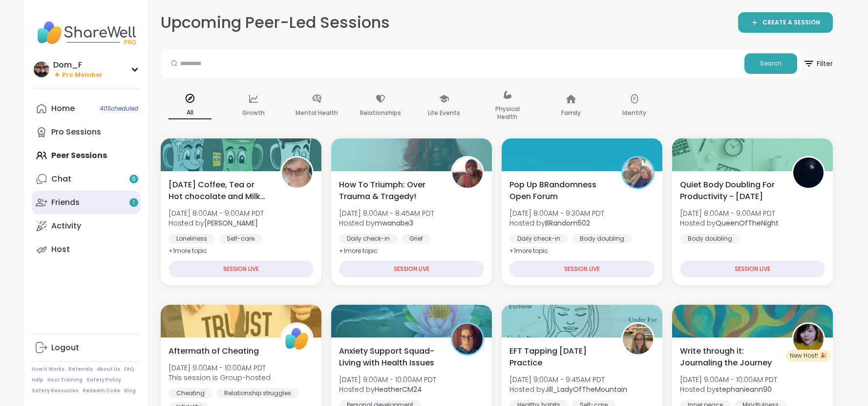  I want to click on div: Pro Sessions, so click(76, 132).